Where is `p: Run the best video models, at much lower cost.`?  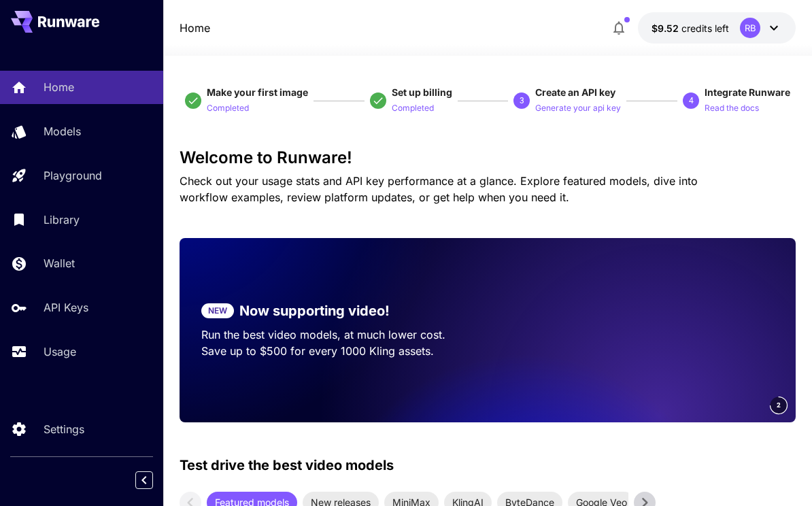
p: Run the best video models, at much lower cost. is located at coordinates (333, 334).